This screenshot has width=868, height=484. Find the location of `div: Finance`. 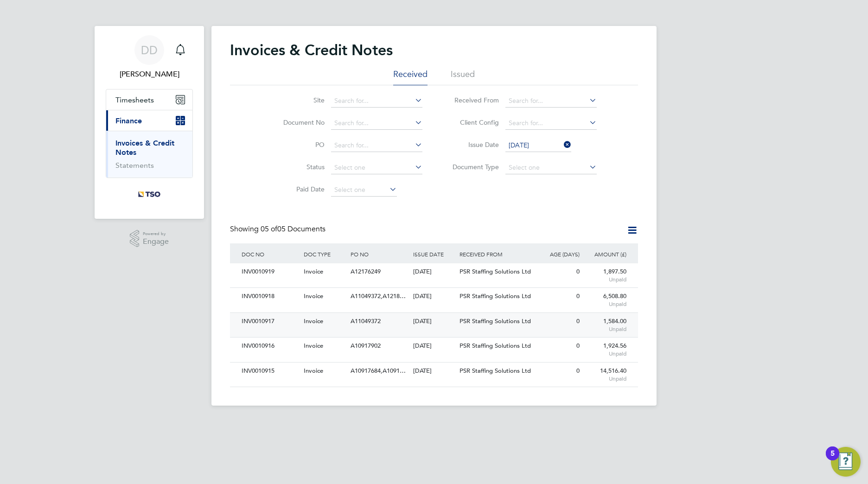

div: Finance is located at coordinates (149, 154).